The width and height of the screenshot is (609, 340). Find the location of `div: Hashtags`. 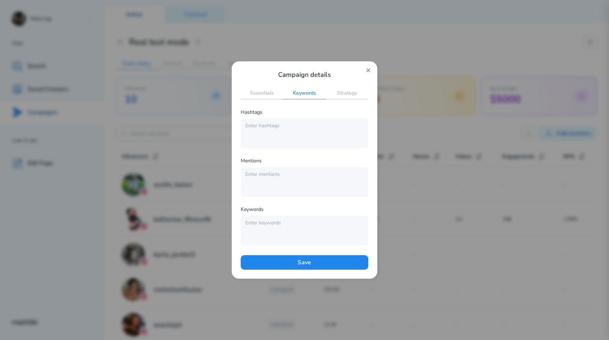

div: Hashtags is located at coordinates (304, 113).